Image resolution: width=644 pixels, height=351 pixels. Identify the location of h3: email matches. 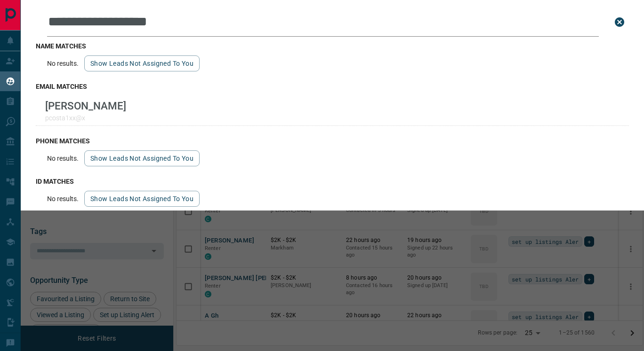
(332, 86).